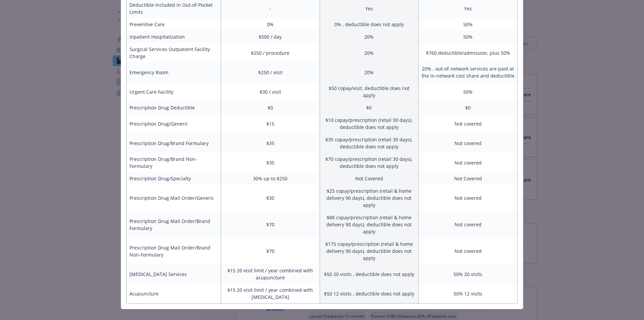 The height and width of the screenshot is (320, 644). Describe the element at coordinates (174, 123) in the screenshot. I see `td: Prescription Drug/Generic` at that location.